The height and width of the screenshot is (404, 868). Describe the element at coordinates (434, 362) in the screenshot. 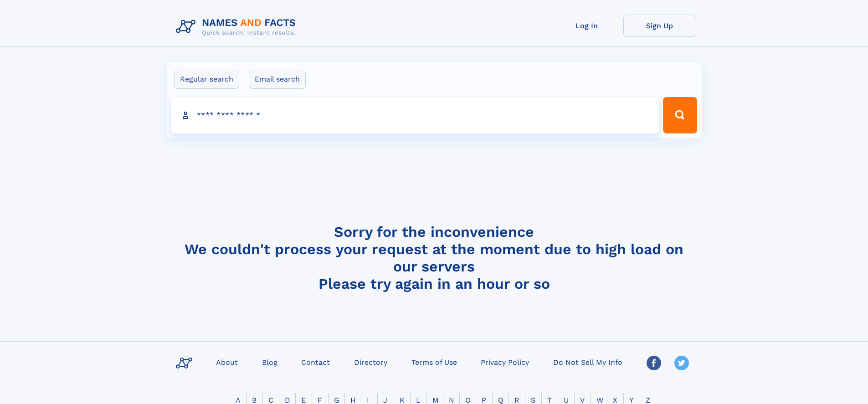

I see `a: Terms of Use` at that location.